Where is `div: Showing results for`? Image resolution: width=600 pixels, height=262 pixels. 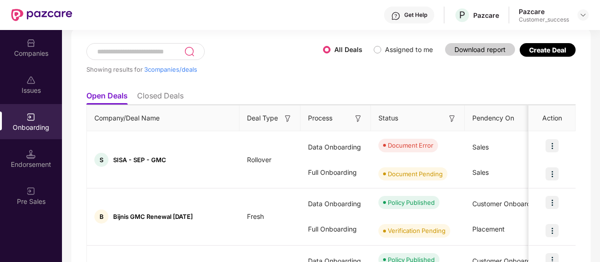 div: Showing results for is located at coordinates (205, 69).